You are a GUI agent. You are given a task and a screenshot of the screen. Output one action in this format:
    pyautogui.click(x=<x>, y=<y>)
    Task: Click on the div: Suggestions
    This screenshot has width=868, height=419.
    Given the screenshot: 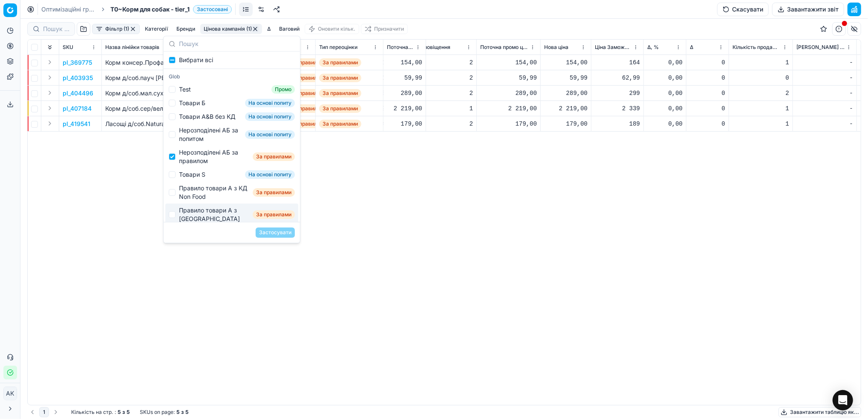 What is the action you would take?
    pyautogui.click(x=232, y=136)
    